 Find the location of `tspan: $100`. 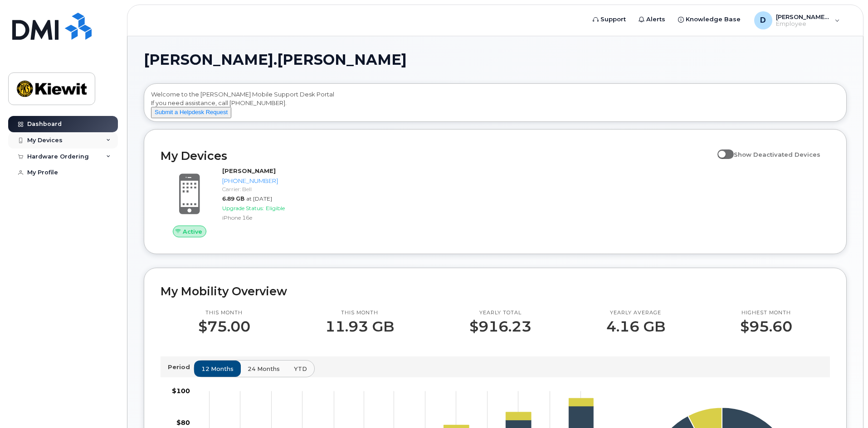

tspan: $100 is located at coordinates (181, 391).